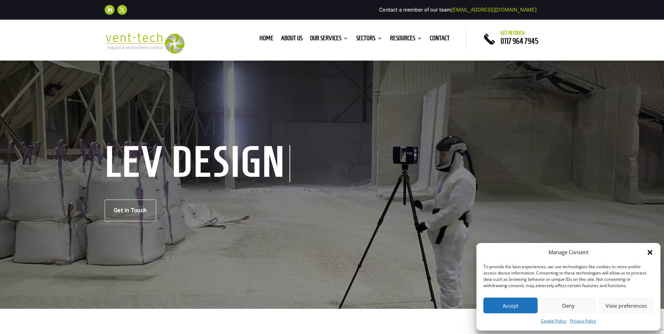 The width and height of the screenshot is (664, 334). Describe the element at coordinates (110, 10) in the screenshot. I see `a: Follow on LinkedIn` at that location.